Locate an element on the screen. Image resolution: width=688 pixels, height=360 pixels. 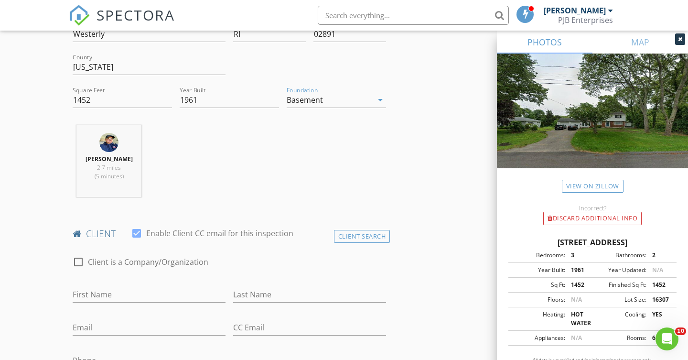
a: View on Zillow is located at coordinates (592, 186).